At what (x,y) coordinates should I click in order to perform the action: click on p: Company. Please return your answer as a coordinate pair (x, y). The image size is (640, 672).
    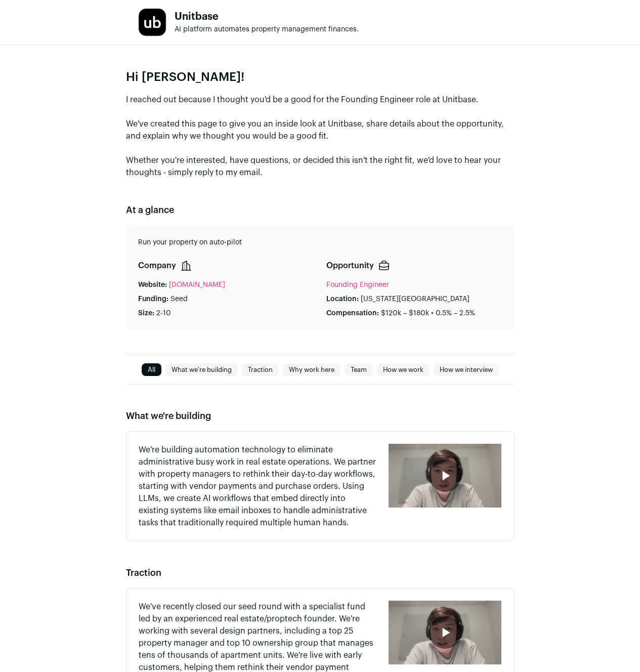
    Looking at the image, I should click on (157, 266).